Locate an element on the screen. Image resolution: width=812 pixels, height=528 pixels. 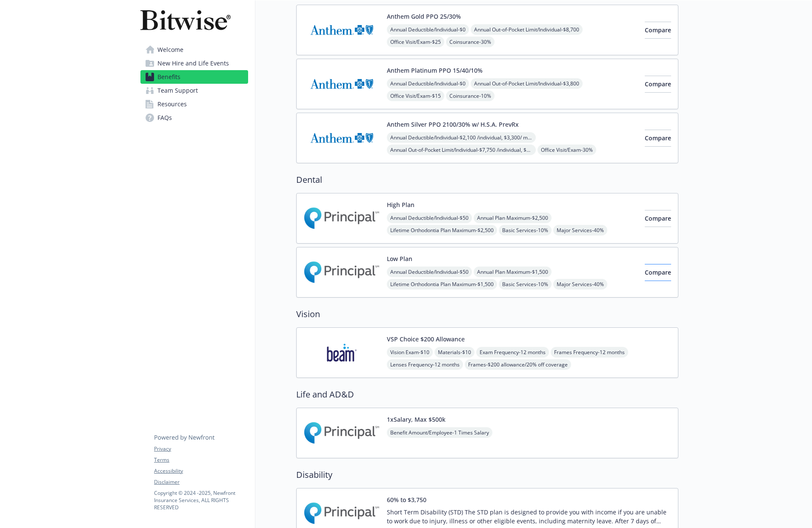
p: Copyright © 2024 - 2025 , Newfront Insurance Services, ALL RIGHTS RESERVED is located at coordinates (201, 500).